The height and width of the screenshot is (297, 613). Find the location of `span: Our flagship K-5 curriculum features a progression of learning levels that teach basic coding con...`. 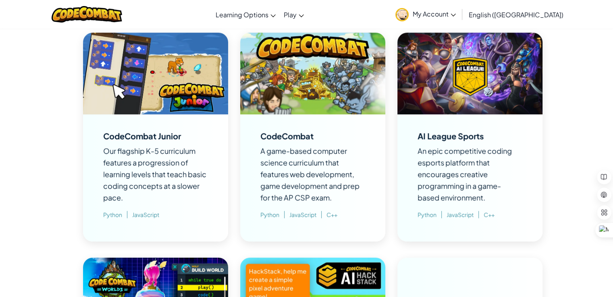

span: Our flagship K-5 curriculum features a progression of learning levels that teach basic coding con... is located at coordinates (155, 174).